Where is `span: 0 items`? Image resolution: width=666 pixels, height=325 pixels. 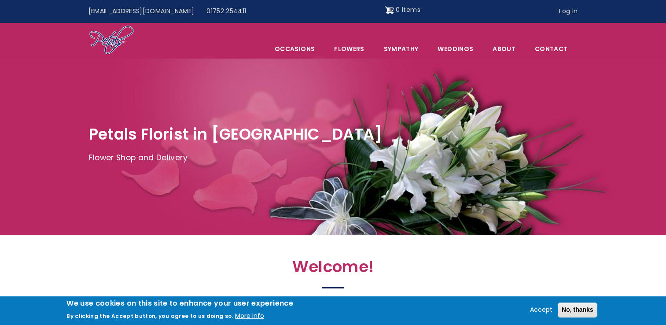 span: 0 items is located at coordinates (408, 10).